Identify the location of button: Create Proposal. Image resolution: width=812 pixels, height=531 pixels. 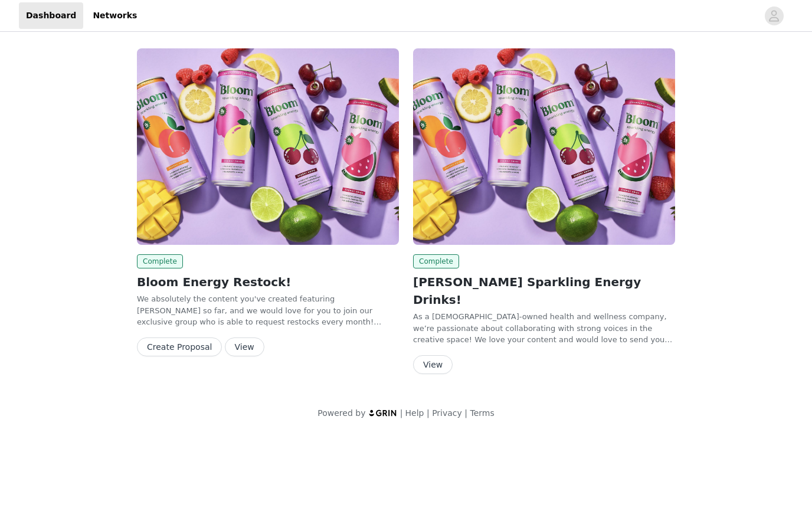
(180, 347).